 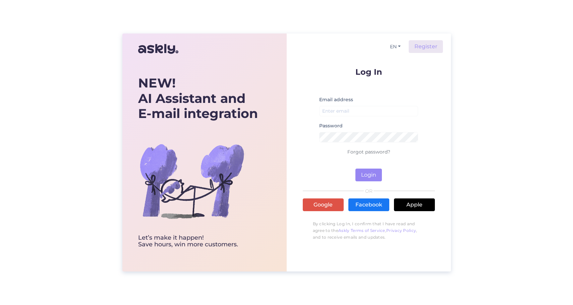 What do you see at coordinates (369, 231) in the screenshot?
I see `p: By clicking Log In, I confirm that I have read and agree to the , , and to receive emails and upd...` at bounding box center [369, 231].